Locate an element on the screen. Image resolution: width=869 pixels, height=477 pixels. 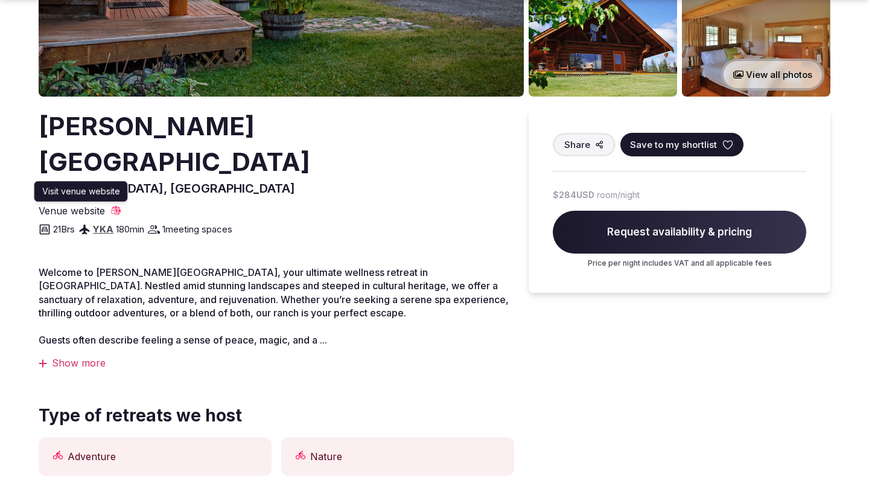
a: YKA is located at coordinates (103, 229).